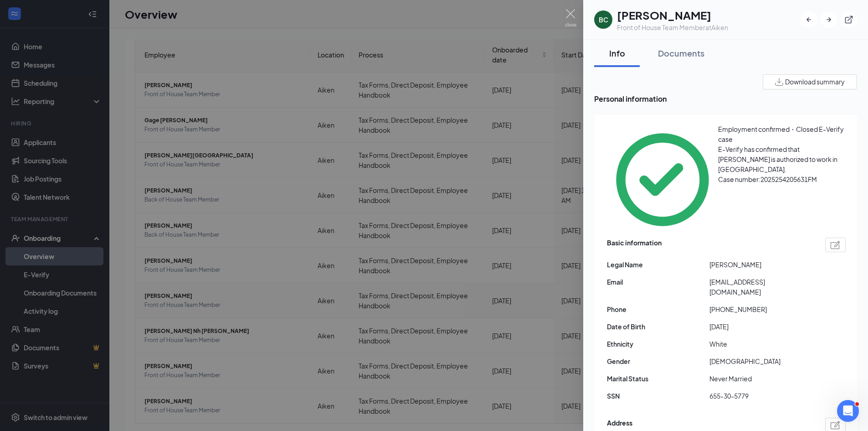 The image size is (868, 431). Describe the element at coordinates (658, 361) in the screenshot. I see `span: Gender` at that location.